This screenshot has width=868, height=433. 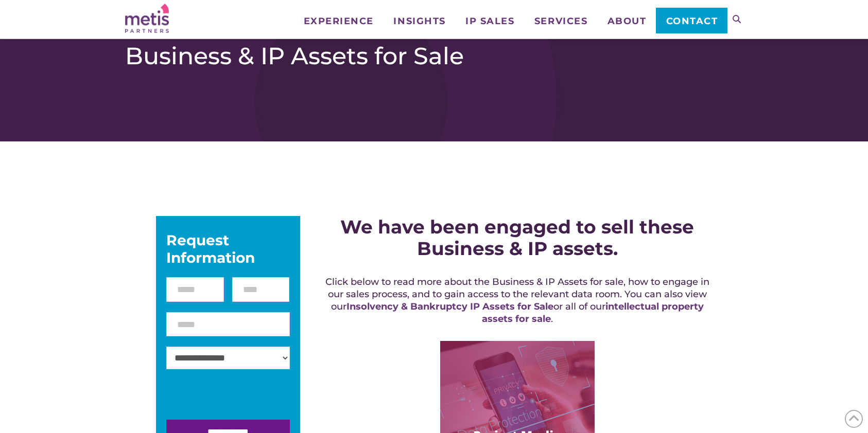 I want to click on span: Back to Top, so click(x=853, y=419).